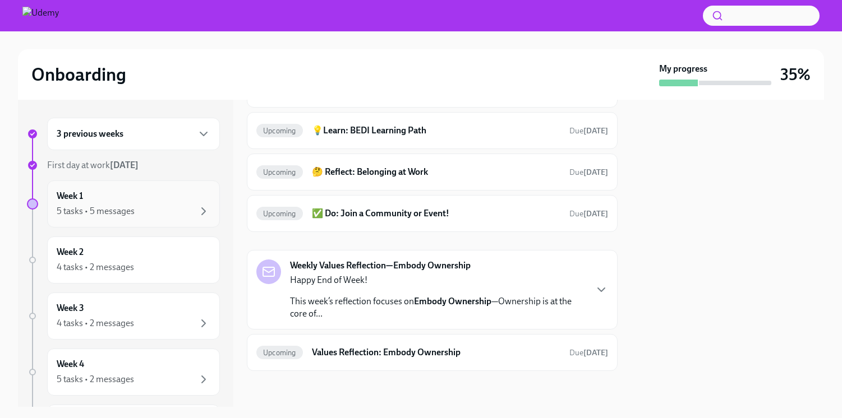  Describe the element at coordinates (90, 134) in the screenshot. I see `h6: 3 previous weeks` at that location.